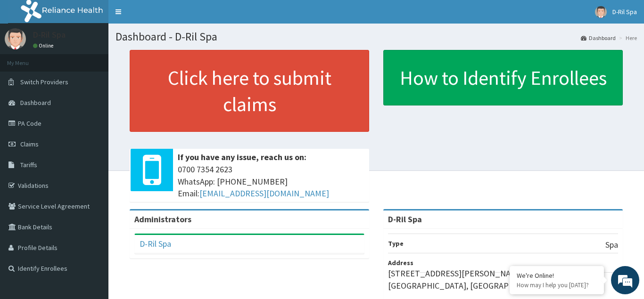 This screenshot has width=644, height=299. I want to click on span: Switch Providers, so click(44, 82).